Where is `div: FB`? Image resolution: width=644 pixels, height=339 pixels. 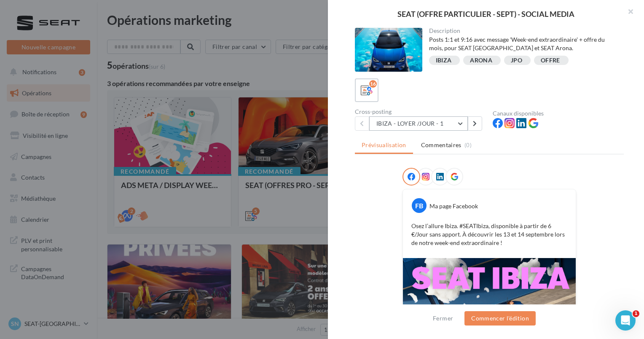 div: FB is located at coordinates (419, 205).